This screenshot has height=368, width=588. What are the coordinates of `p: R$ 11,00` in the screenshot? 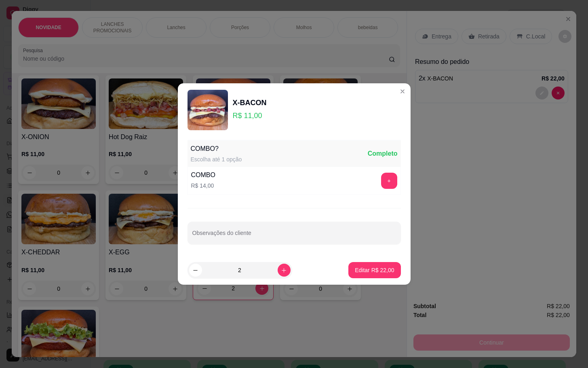 It's located at (250, 116).